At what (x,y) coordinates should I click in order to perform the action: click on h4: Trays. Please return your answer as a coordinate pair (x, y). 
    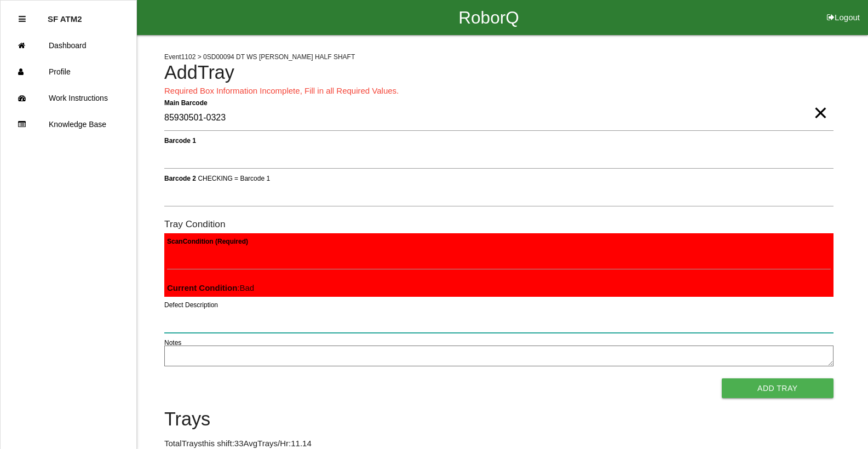
    Looking at the image, I should click on (499, 419).